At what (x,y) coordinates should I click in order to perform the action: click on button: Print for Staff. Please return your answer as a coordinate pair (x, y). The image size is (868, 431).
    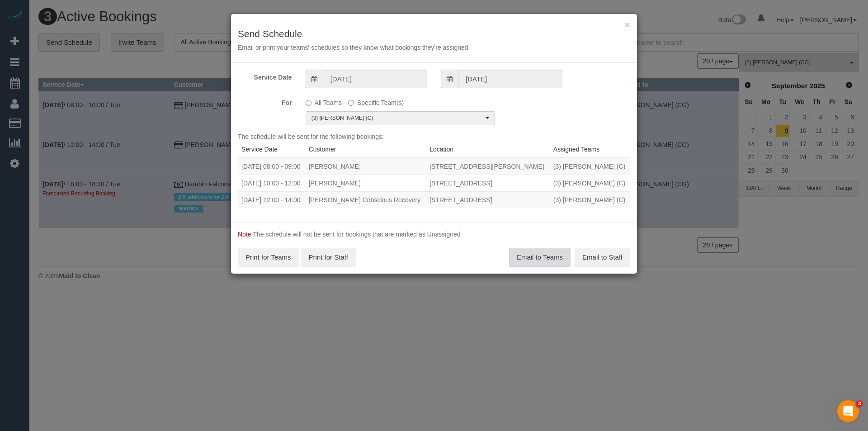
    Looking at the image, I should click on (328, 257).